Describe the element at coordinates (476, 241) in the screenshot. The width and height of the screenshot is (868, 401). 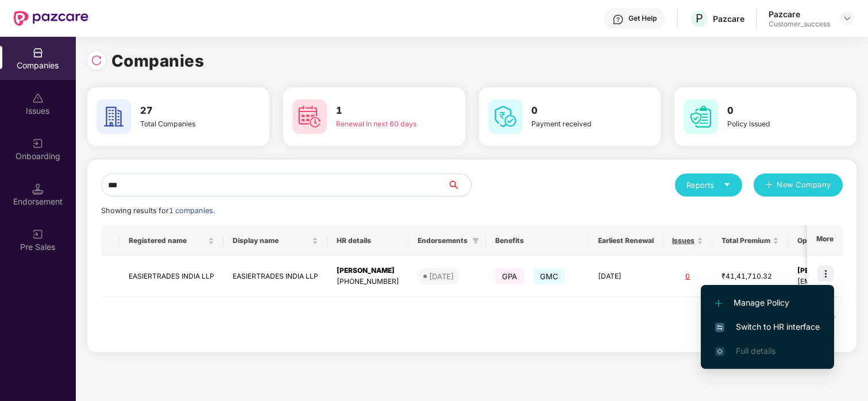
I see `span: filter` at that location.